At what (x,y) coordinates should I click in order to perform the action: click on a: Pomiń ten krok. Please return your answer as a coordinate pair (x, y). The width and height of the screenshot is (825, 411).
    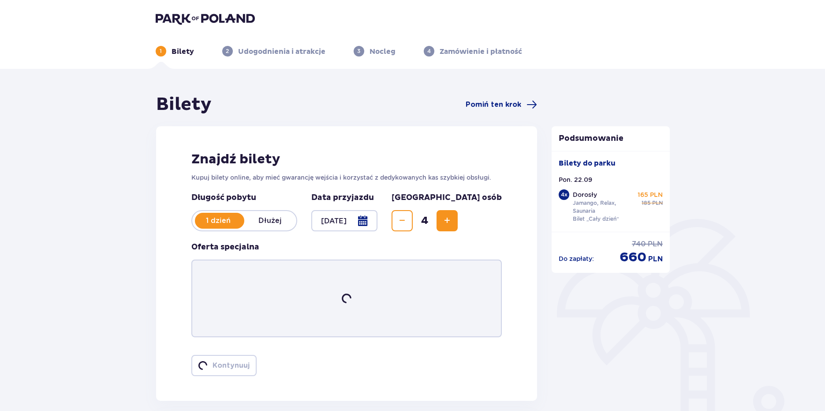
    Looking at the image, I should click on (502, 105).